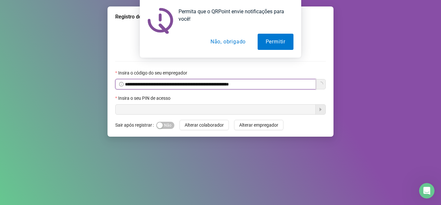 The image size is (441, 205). Describe the element at coordinates (136, 125) in the screenshot. I see `label: Sair após registrar` at that location.